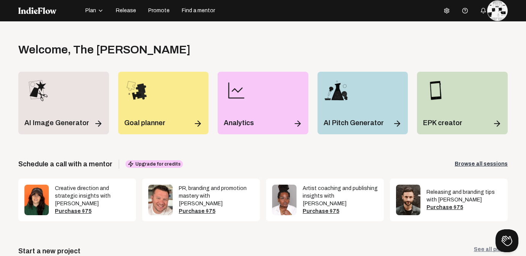 This screenshot has height=256, width=526. What do you see at coordinates (443, 123) in the screenshot?
I see `p: EPK creator` at bounding box center [443, 123].